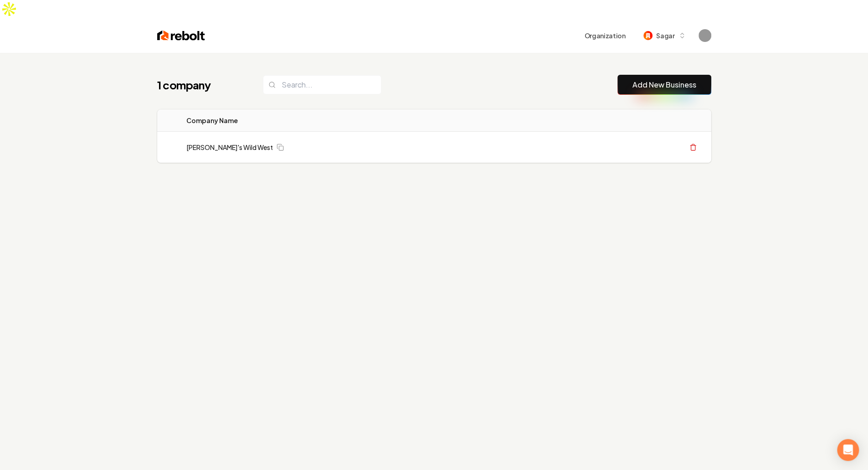  Describe the element at coordinates (665, 36) in the screenshot. I see `span: Sagar` at that location.